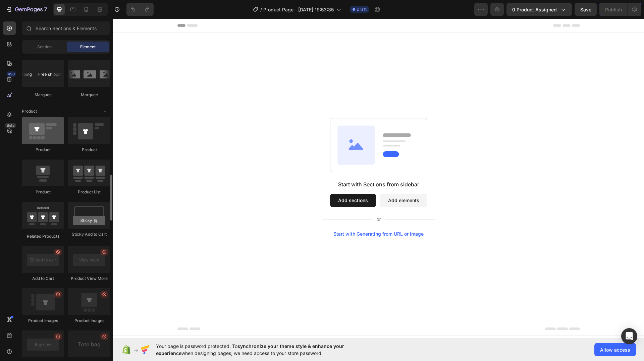 This screenshot has width=644, height=361. Describe the element at coordinates (105, 112) in the screenshot. I see `span: Toggle open` at that location.